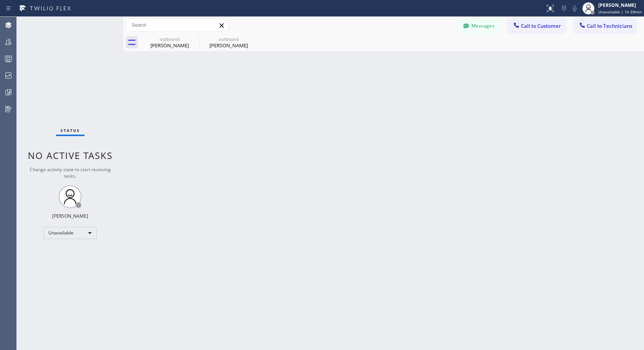 The height and width of the screenshot is (350, 644). Describe the element at coordinates (575, 9) in the screenshot. I see `button: Mute` at that location.